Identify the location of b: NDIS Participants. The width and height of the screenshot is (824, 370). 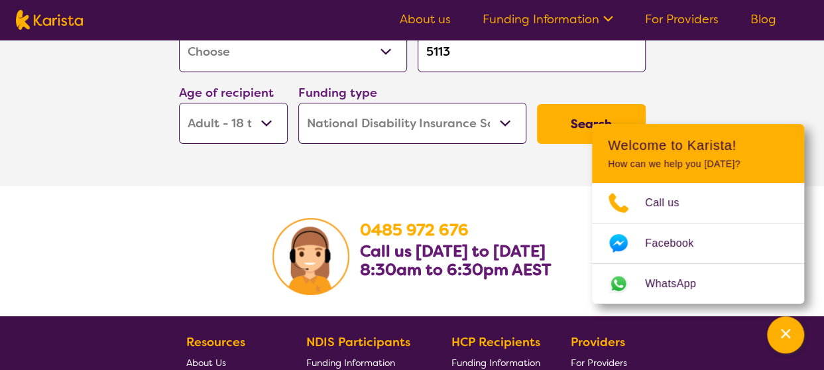
(358, 342).